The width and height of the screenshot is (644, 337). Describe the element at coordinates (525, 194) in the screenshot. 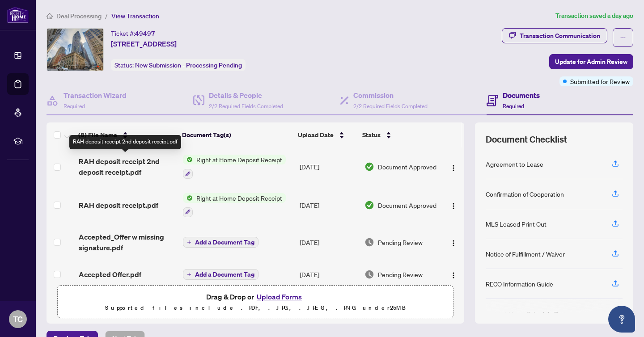

I see `div: Confirmation of Cooperation` at that location.